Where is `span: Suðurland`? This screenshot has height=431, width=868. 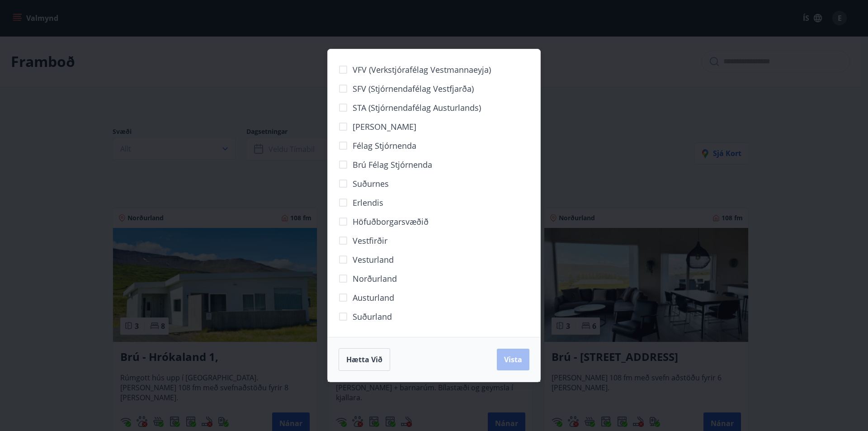 span: Suðurland is located at coordinates (372, 316).